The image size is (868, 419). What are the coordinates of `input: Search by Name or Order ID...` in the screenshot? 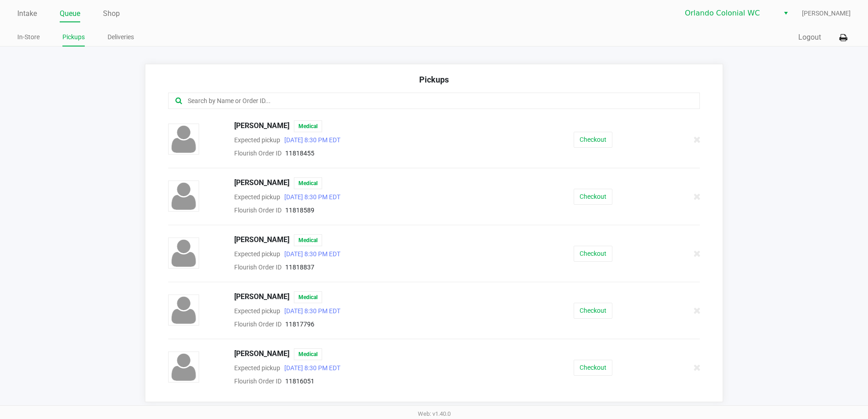 It's located at (419, 101).